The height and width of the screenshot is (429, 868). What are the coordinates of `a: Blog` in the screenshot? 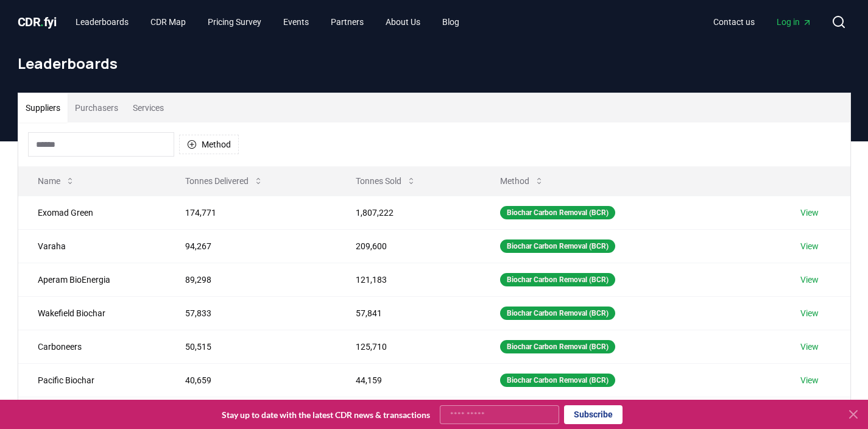 It's located at (451, 22).